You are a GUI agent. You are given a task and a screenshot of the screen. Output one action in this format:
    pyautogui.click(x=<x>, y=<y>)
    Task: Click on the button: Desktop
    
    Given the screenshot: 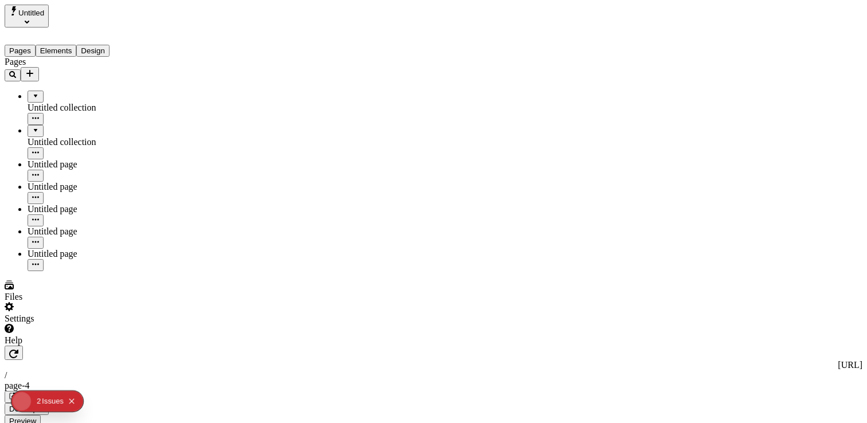 What is the action you would take?
    pyautogui.click(x=26, y=409)
    